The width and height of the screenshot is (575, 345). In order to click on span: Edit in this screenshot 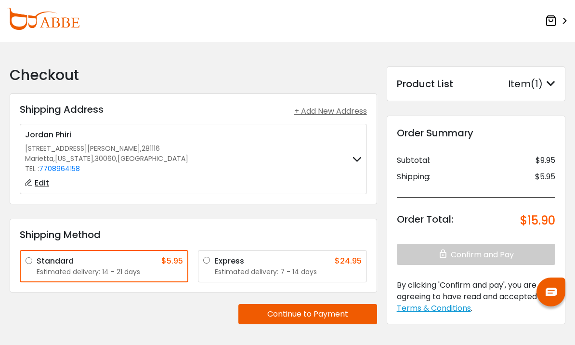, I will do `click(42, 183)`.